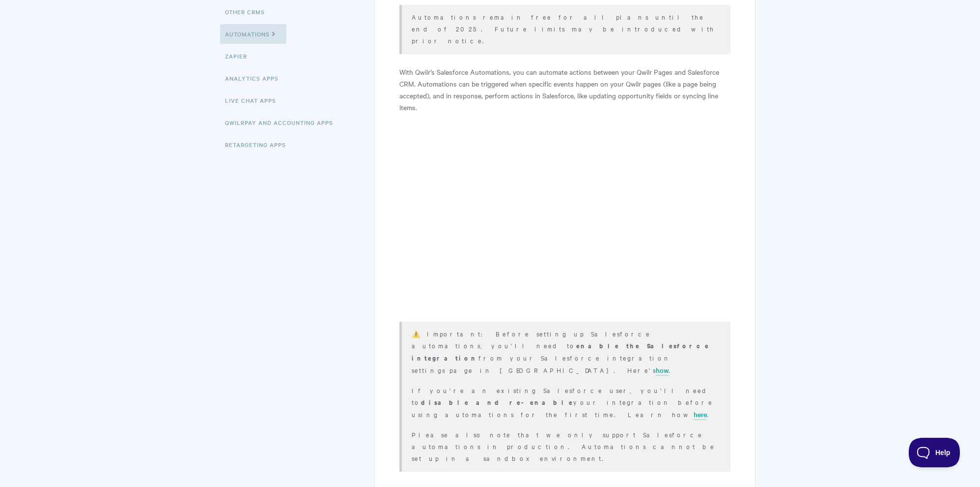 The height and width of the screenshot is (487, 980). I want to click on p: Automations remain free for all plans until the end of 2025. Future limits may be introduced with..., so click(564, 29).